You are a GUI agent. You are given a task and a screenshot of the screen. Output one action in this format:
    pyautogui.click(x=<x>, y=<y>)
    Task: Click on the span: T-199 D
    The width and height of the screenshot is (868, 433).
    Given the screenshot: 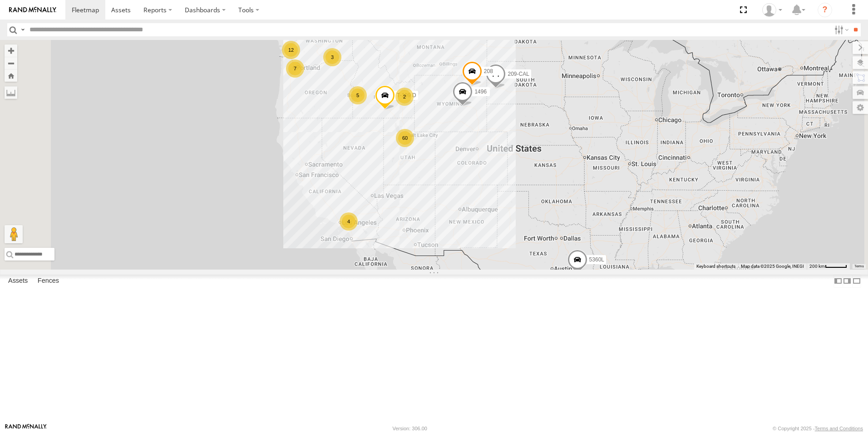 What is the action you would take?
    pyautogui.click(x=406, y=96)
    